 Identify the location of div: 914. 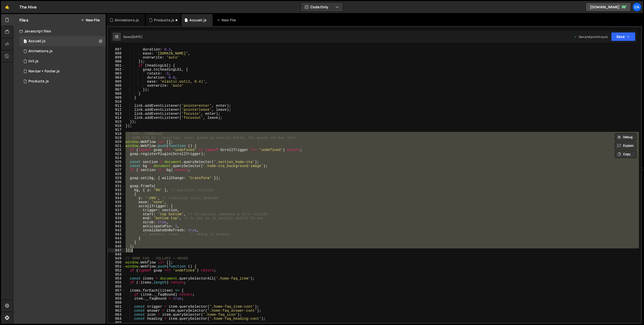
(116, 118).